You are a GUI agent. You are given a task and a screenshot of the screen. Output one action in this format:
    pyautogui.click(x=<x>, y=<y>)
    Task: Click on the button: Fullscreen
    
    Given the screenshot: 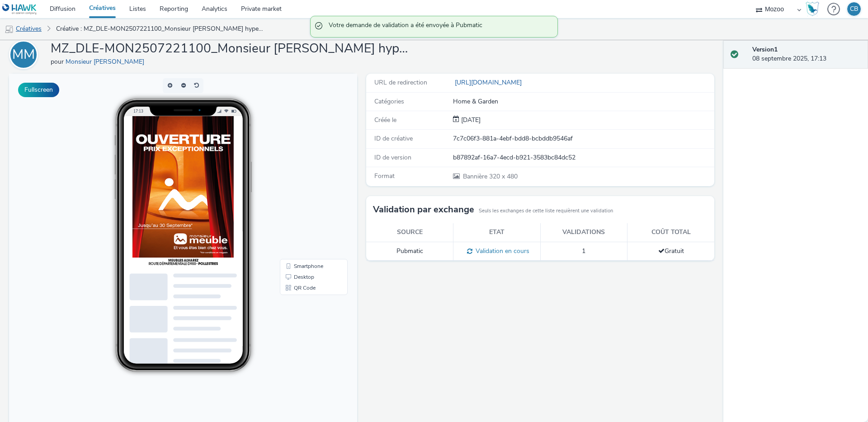 What is the action you would take?
    pyautogui.click(x=38, y=90)
    